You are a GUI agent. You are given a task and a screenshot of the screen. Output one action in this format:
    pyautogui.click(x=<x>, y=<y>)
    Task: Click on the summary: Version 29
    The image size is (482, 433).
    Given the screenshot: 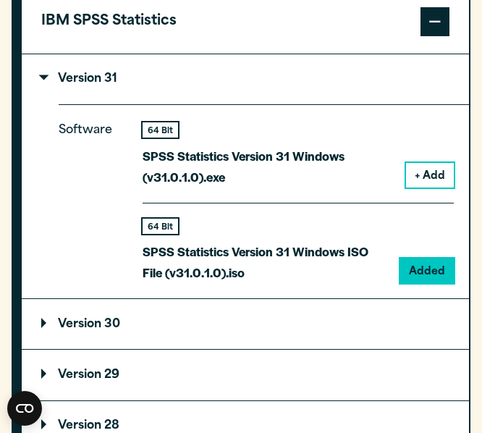 What is the action you would take?
    pyautogui.click(x=245, y=374)
    